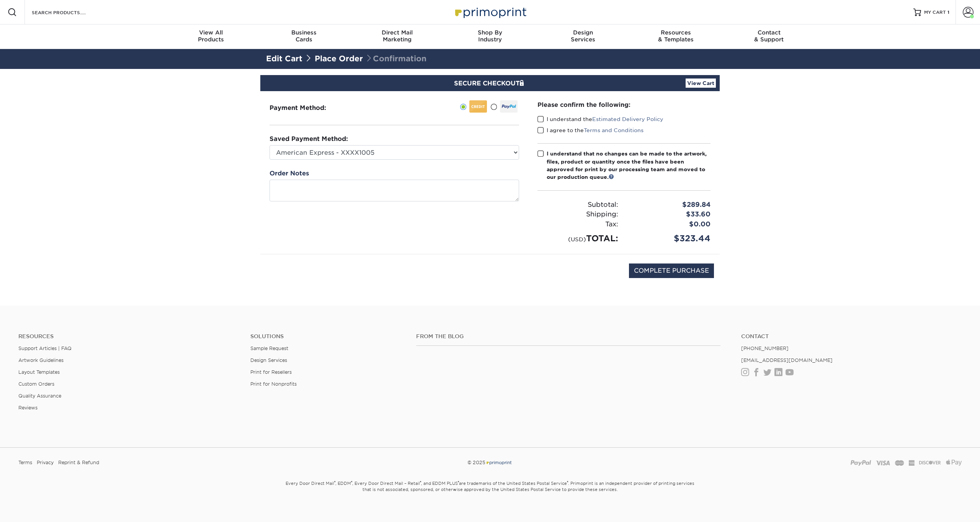 This screenshot has height=522, width=980. Describe the element at coordinates (40, 396) in the screenshot. I see `a: Quality Assurance` at that location.